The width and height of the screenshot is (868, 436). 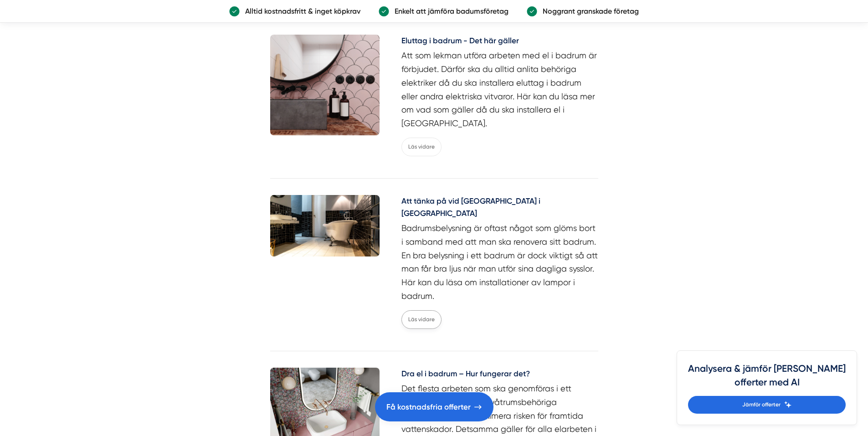 I want to click on a: Få kostnadsfria offerter, so click(x=434, y=407).